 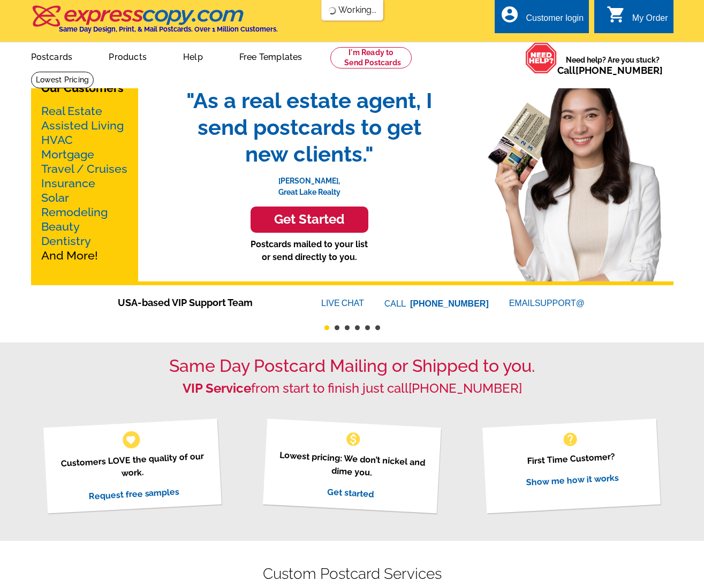 I want to click on h1: Same Day Postcard Mailing or Shipped to you., so click(x=352, y=366).